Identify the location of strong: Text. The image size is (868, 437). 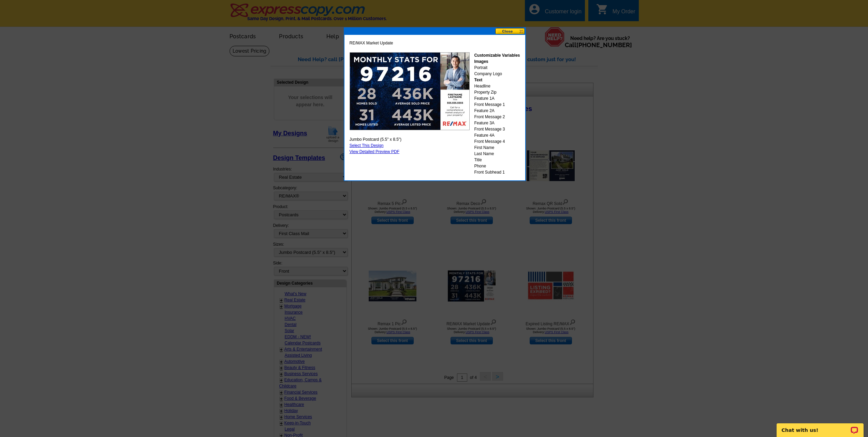
(479, 80).